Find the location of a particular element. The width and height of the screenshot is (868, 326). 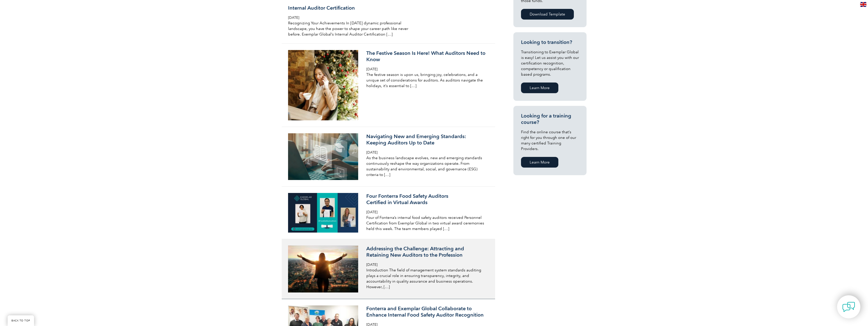

p: Introduction The field of management system standards auditing plays a crucial role in ensuring t... is located at coordinates (427, 279).